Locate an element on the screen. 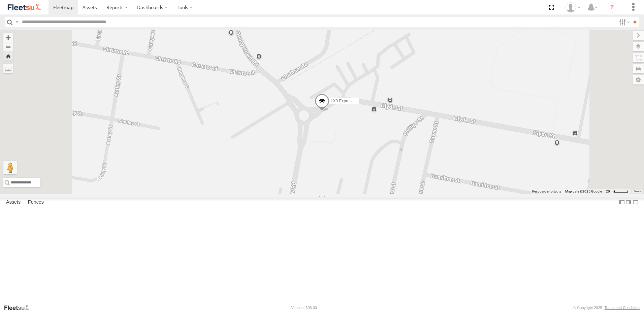 The image size is (644, 311). div: Version: 306.00 is located at coordinates (304, 307).